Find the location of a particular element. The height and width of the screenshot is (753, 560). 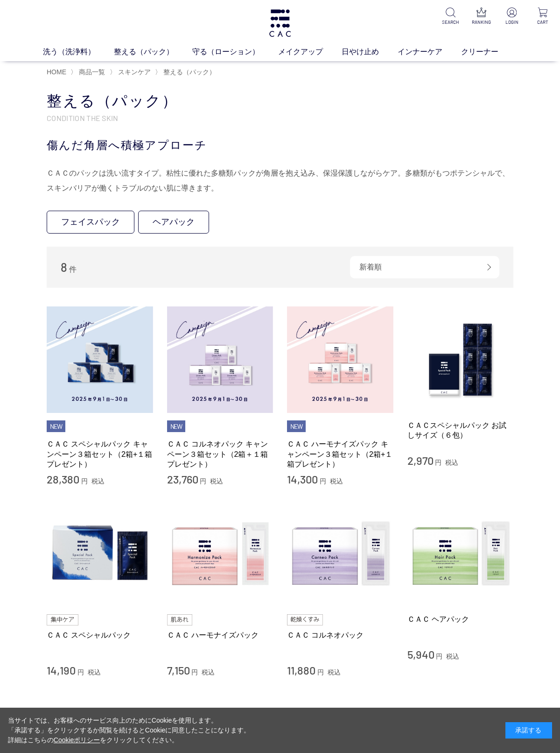

div: 当サイトでは、お客様へのサービス向上のためにCookieを使用します。 「承諾する」をクリックするか閲覧を続けるとCookieに同意したことになります。 詳細はこちらの をクリックしてください。 is located at coordinates (129, 730).